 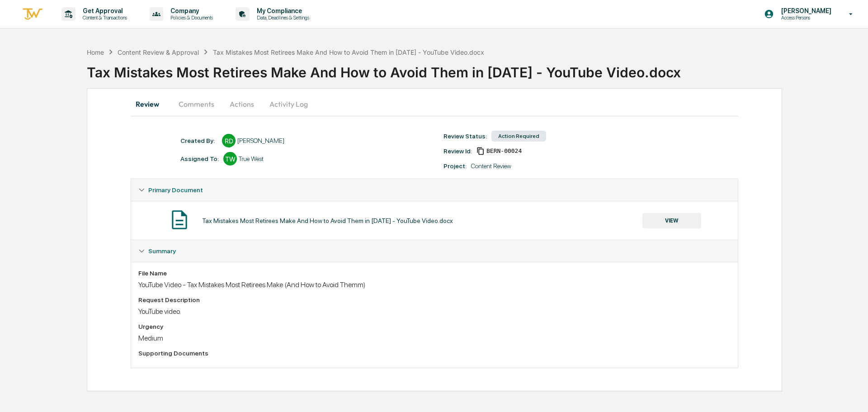 What do you see at coordinates (434, 353) in the screenshot?
I see `div: Supporting Documents` at bounding box center [434, 353].